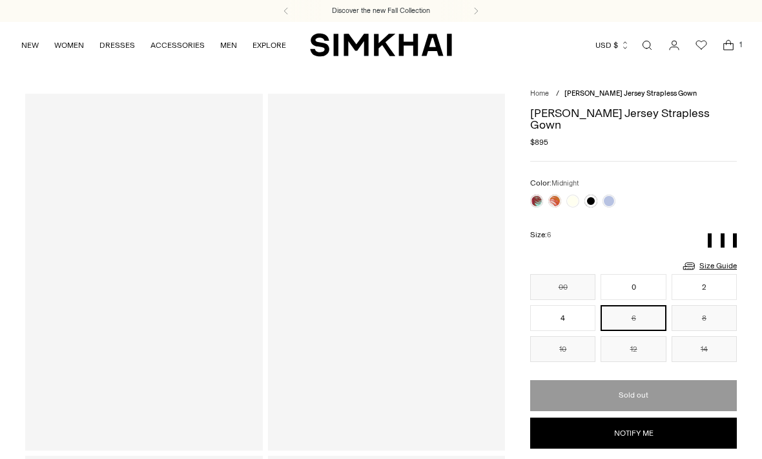 The image size is (762, 459). Describe the element at coordinates (704, 318) in the screenshot. I see `button: 8` at that location.